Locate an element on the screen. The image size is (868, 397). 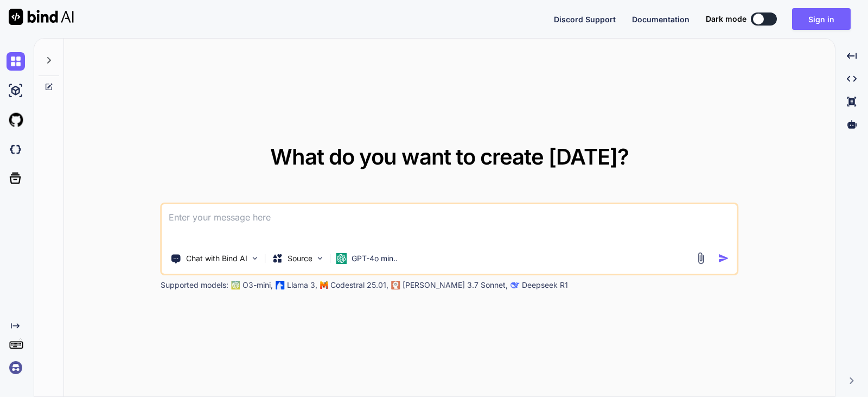
img: Llama2 is located at coordinates (280, 285).